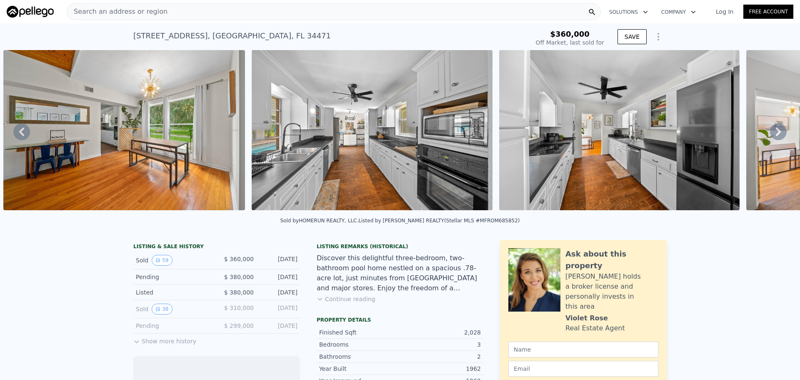 The height and width of the screenshot is (380, 800). Describe the element at coordinates (165, 339) in the screenshot. I see `button: Show more history` at that location.